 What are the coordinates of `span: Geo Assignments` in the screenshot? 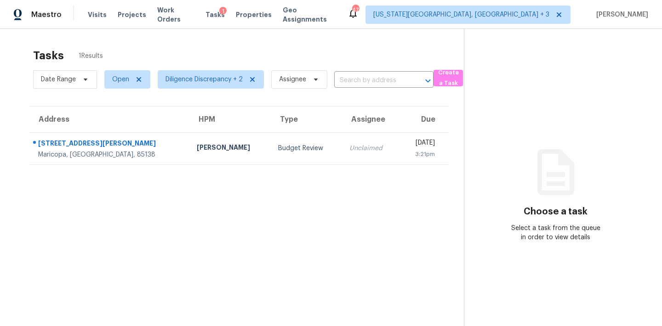 It's located at (309, 15).